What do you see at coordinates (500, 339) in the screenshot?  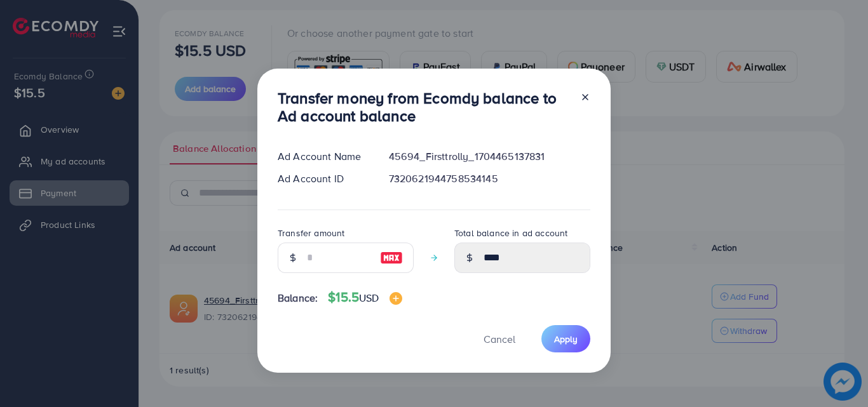 I see `button: Cancel` at bounding box center [500, 339].